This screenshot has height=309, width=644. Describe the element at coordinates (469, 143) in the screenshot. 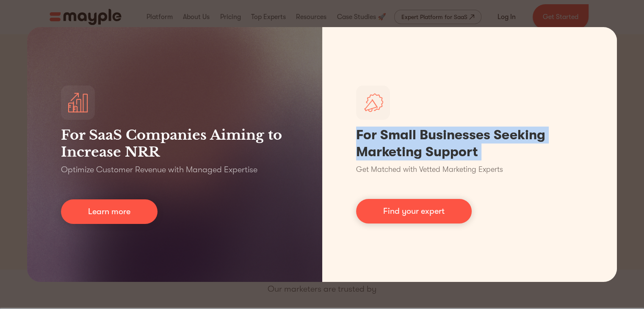

I see `h1: For Small Businesses Seeking Marketing Support` at that location.